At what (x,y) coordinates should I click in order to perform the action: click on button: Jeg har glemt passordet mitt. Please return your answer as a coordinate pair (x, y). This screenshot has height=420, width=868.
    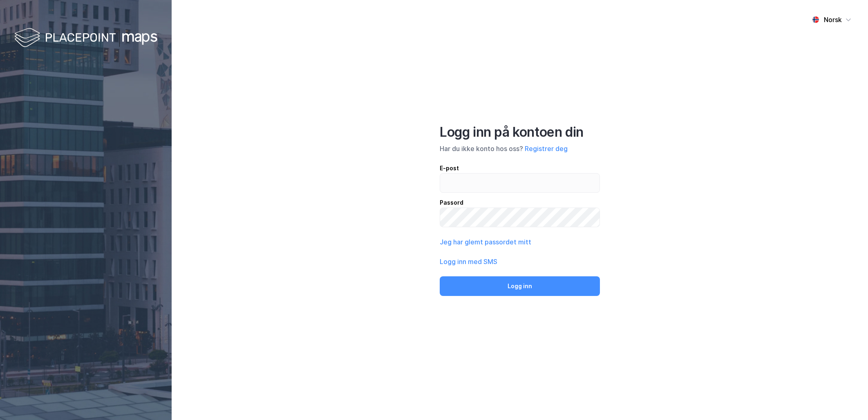
    Looking at the image, I should click on (485, 241).